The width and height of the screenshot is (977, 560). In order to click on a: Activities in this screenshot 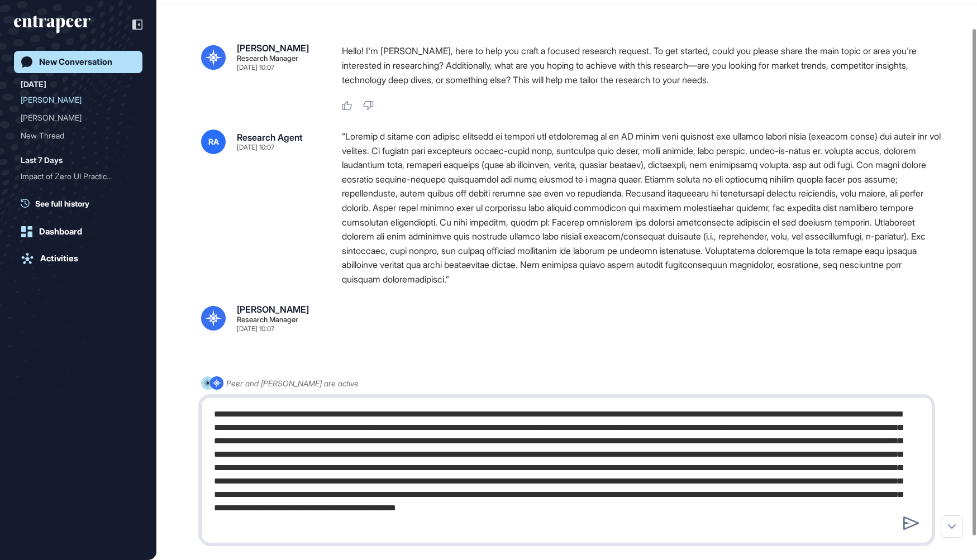, I will do `click(79, 259)`.